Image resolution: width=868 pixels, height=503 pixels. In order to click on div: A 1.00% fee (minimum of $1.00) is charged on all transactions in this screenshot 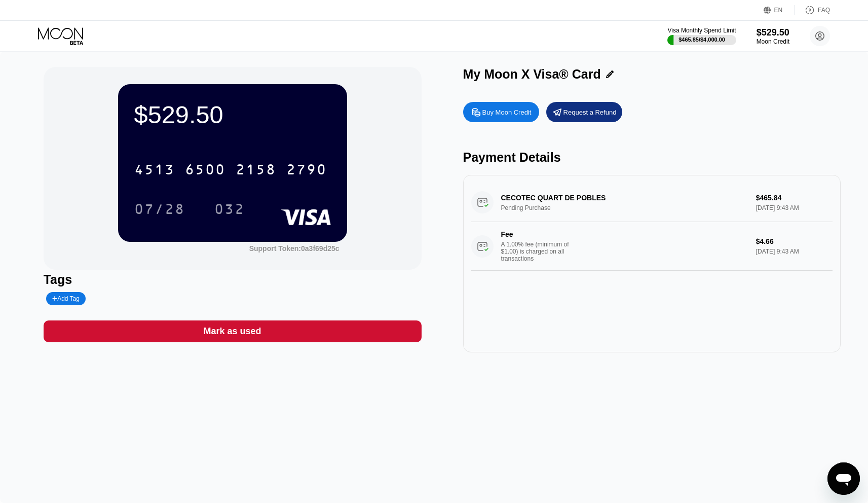, I will do `click(539, 252)`.